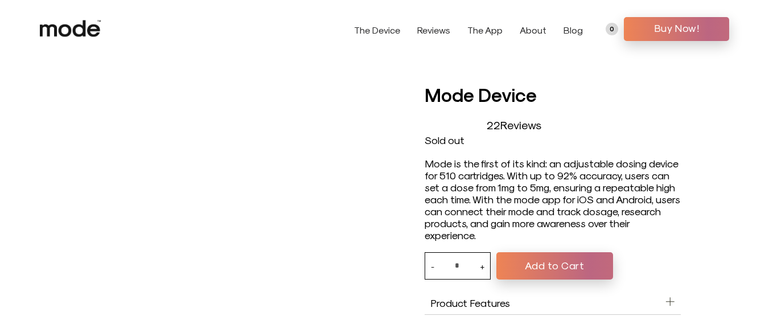 This screenshot has height=316, width=769. Describe the element at coordinates (553, 199) in the screenshot. I see `div: Mode is the first of its kind: an adjustable dosing device for 510 cartridges. With up to 92% acc...` at that location.